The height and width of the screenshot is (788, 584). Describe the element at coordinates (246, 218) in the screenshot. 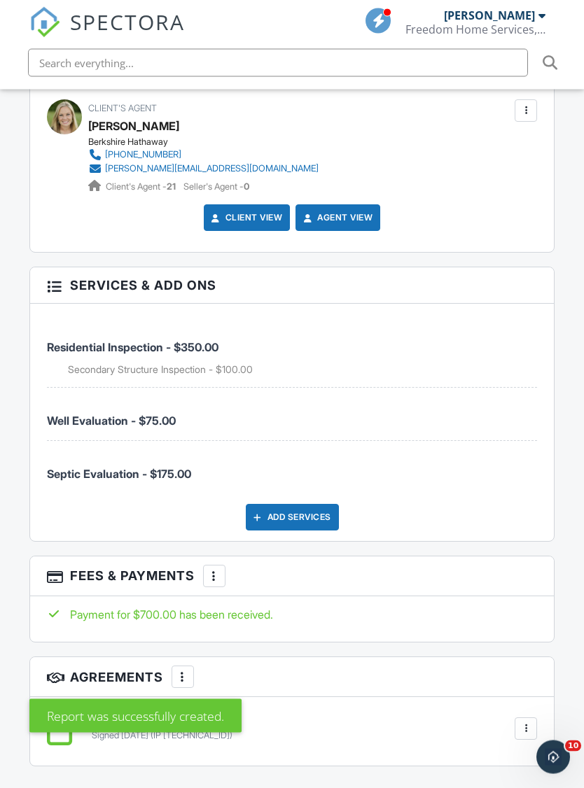

I see `a: Client View` at that location.